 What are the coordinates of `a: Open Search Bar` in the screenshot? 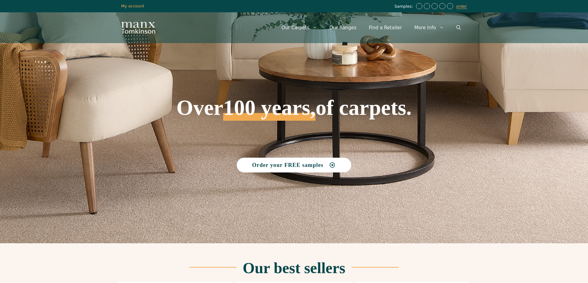 It's located at (458, 28).